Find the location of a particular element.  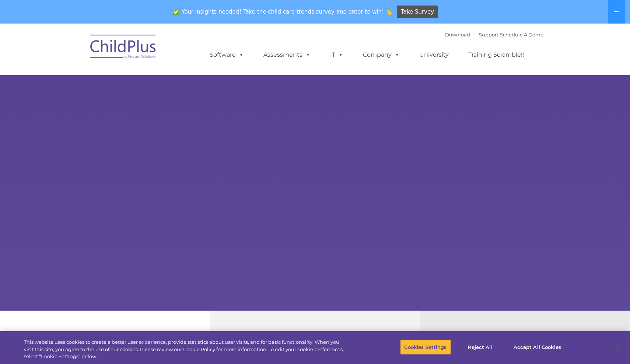

a: Schedule A Demo is located at coordinates (522, 34).